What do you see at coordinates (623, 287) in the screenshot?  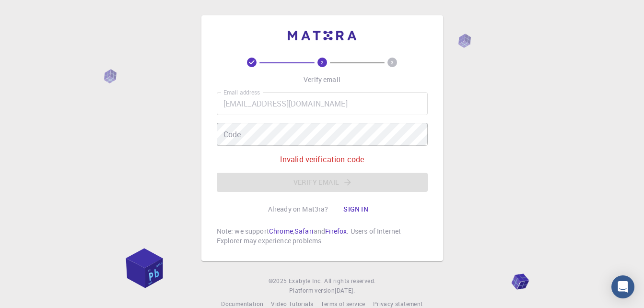 I see `div: Open Intercom Messenger` at bounding box center [623, 287].